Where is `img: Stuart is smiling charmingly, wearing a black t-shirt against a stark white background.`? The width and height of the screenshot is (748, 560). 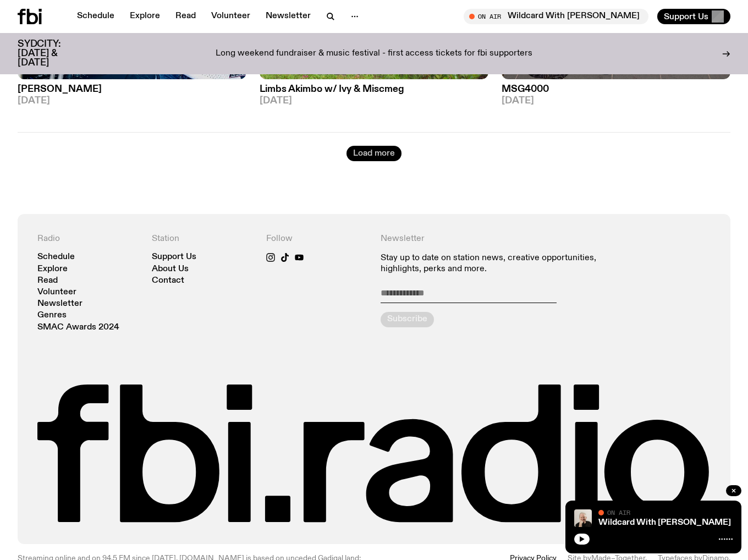 img: Stuart is smiling charmingly, wearing a black t-shirt against a stark white background. is located at coordinates (583, 518).